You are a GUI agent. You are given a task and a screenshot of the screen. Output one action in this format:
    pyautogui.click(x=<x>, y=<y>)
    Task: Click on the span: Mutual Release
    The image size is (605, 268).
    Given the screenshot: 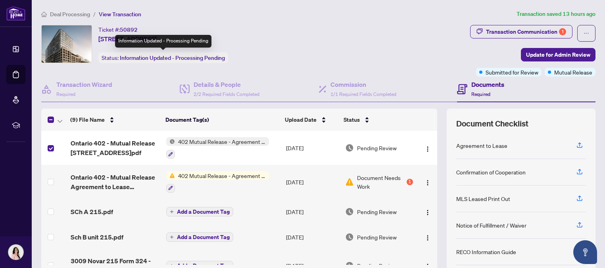 What is the action you would take?
    pyautogui.click(x=574, y=72)
    